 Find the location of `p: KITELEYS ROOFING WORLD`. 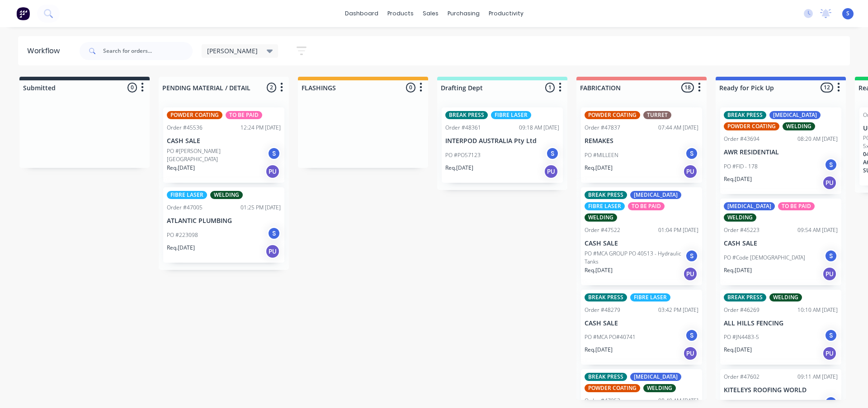

p: KITELEYS ROOFING WORLD is located at coordinates (780, 390).